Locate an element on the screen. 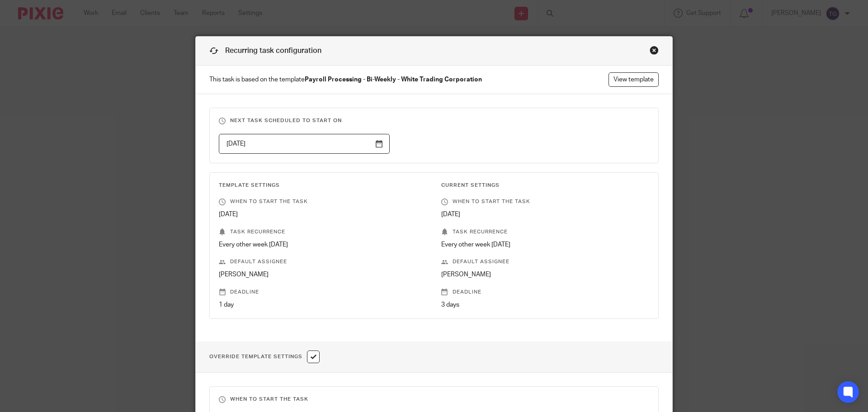 The image size is (868, 412). p: 3 days is located at coordinates (545, 304).